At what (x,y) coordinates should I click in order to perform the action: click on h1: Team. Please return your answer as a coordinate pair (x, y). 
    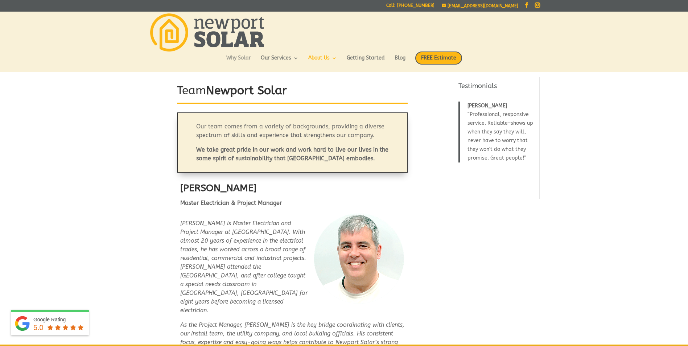
    Looking at the image, I should click on (292, 92).